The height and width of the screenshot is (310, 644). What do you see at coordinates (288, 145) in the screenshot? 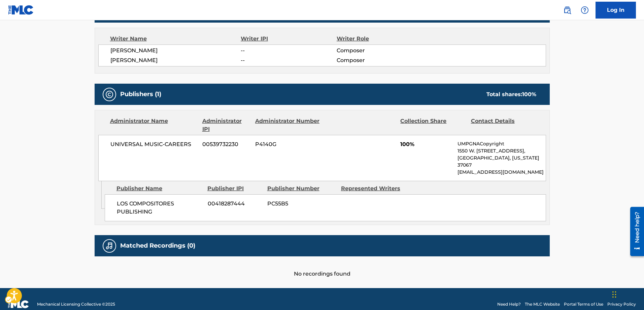
I see `span: P4140G` at bounding box center [288, 145].